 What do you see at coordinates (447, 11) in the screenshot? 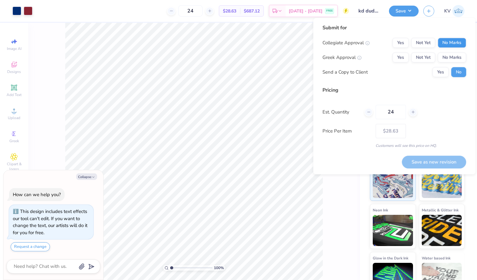
I see `span: KV` at bounding box center [447, 11].